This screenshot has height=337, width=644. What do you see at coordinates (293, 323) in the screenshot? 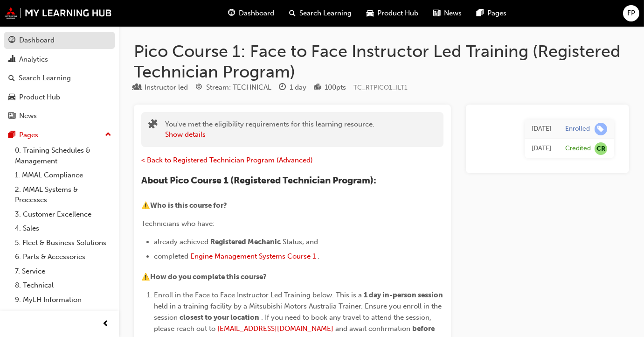
I see `span: . If you need to book any travel to attend the session, please reach out to` at bounding box center [293, 323].